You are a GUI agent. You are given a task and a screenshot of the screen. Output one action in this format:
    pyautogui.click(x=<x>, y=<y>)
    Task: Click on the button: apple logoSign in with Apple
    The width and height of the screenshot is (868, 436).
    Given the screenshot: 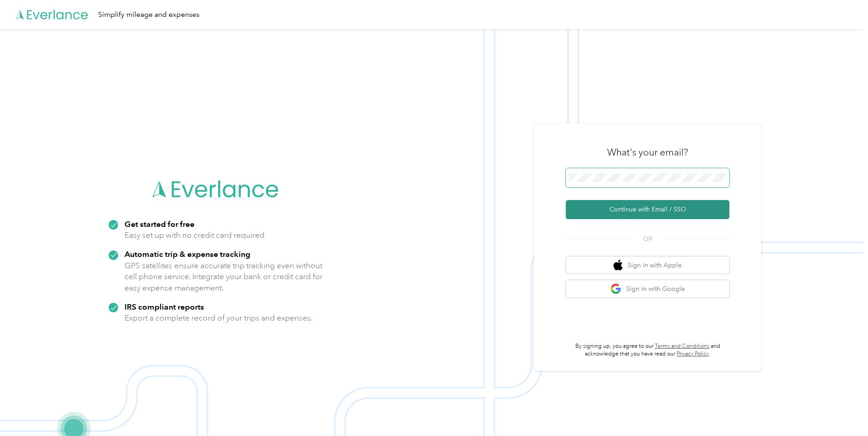 What is the action you would take?
    pyautogui.click(x=648, y=265)
    